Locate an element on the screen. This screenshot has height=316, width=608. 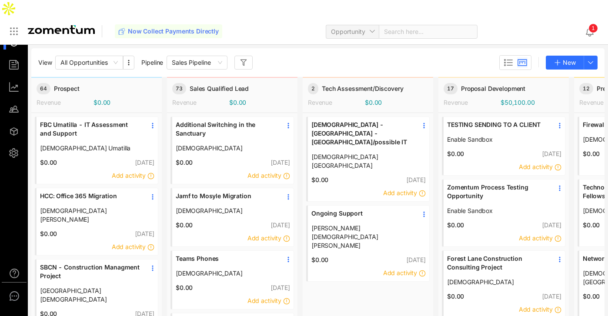
a: SBCN - Construction Managment Project is located at coordinates (90, 275).